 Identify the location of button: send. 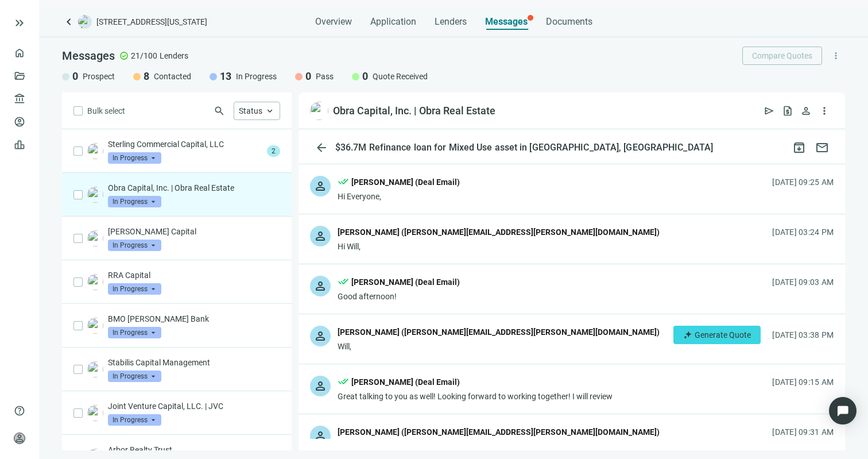
(769, 111).